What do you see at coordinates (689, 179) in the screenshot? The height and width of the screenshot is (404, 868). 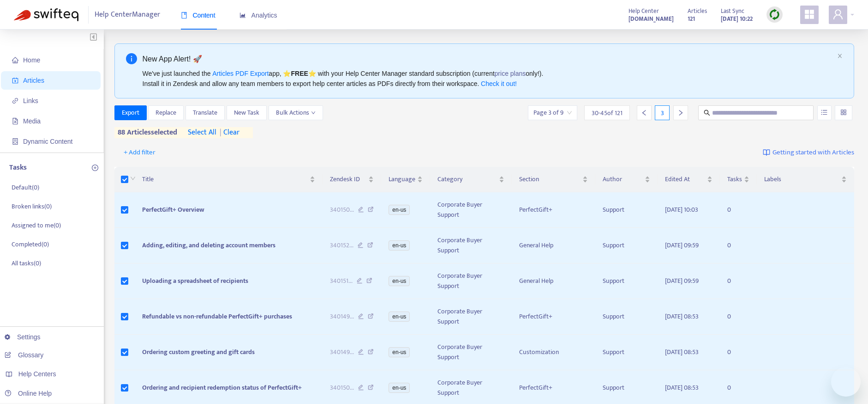 I see `th: Edited At` at bounding box center [689, 179].